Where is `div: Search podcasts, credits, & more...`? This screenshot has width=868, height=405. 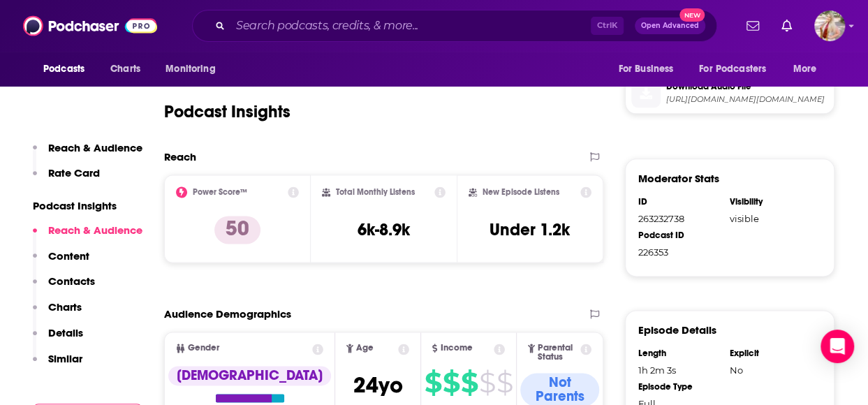 div: Search podcasts, credits, & more... is located at coordinates (454, 26).